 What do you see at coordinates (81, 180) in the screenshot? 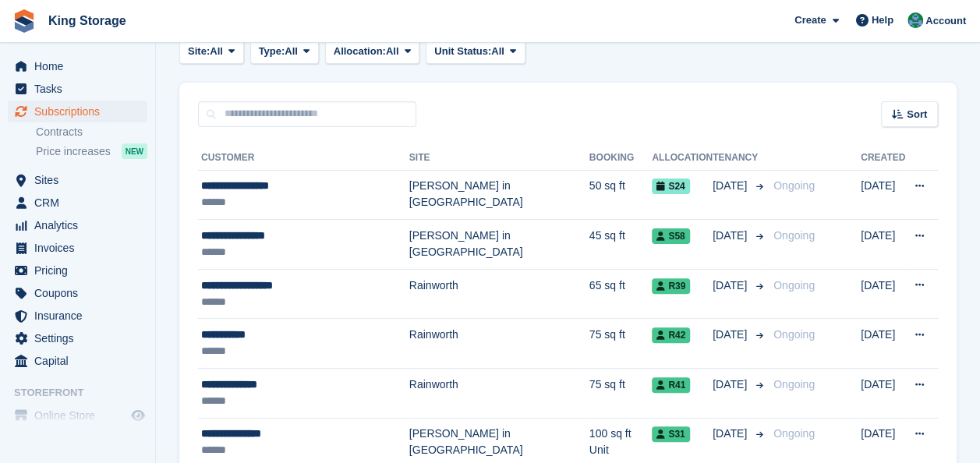
I see `span: Sites` at bounding box center [81, 180].